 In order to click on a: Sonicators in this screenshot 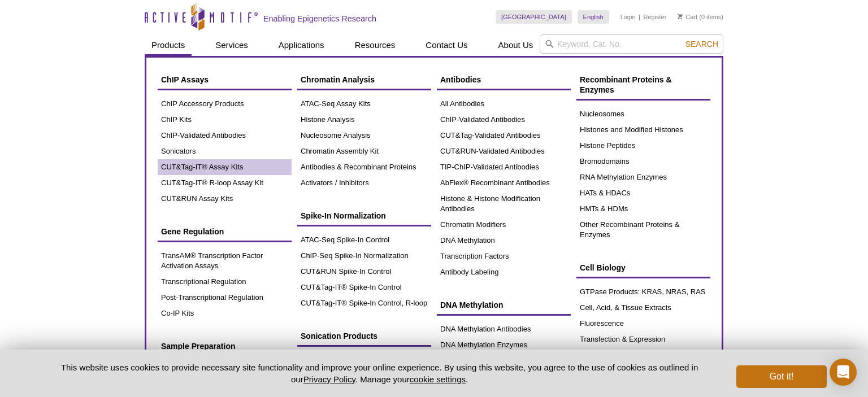, I will do `click(225, 151)`.